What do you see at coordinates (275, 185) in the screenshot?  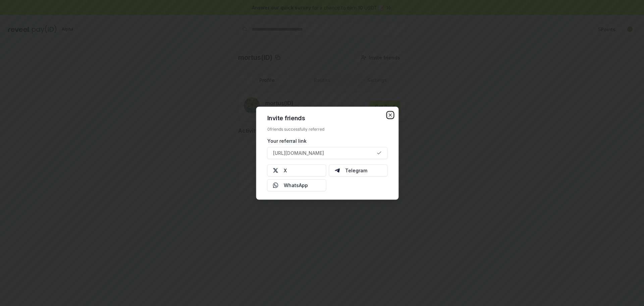 I see `img: Whatsapp` at bounding box center [275, 185].